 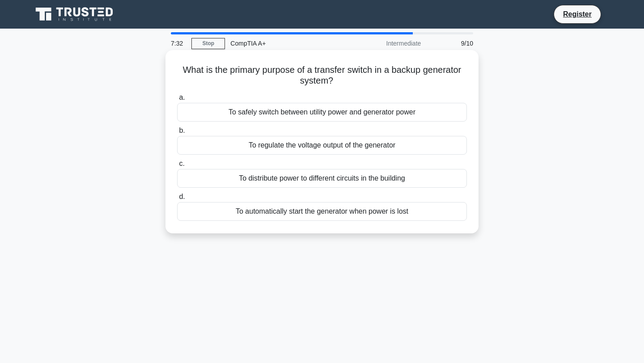 What do you see at coordinates (182, 130) in the screenshot?
I see `span: b.` at bounding box center [182, 130].